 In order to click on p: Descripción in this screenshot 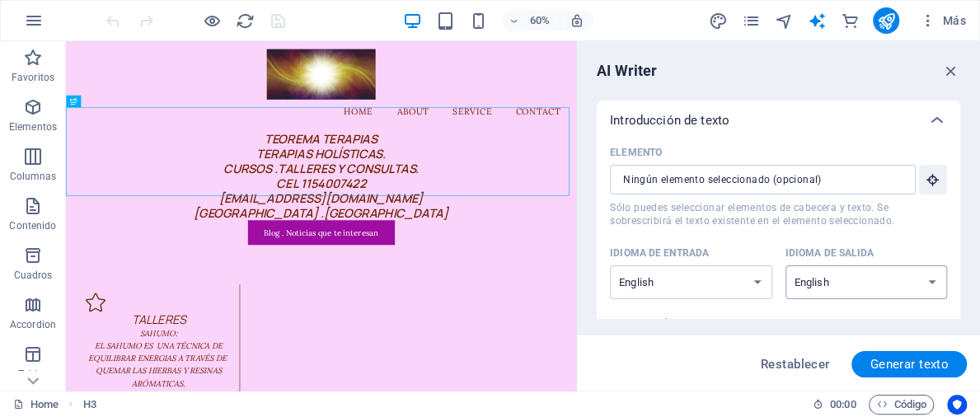, I will do `click(642, 325)`.